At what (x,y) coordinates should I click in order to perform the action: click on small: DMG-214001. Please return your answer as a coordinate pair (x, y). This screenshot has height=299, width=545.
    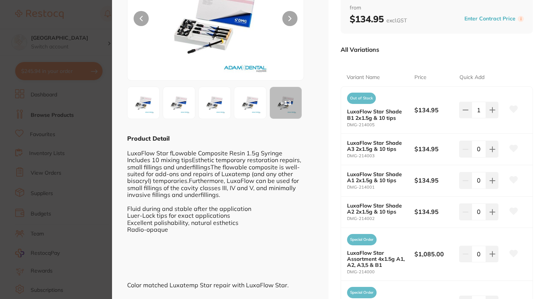
    Looking at the image, I should click on (380, 187).